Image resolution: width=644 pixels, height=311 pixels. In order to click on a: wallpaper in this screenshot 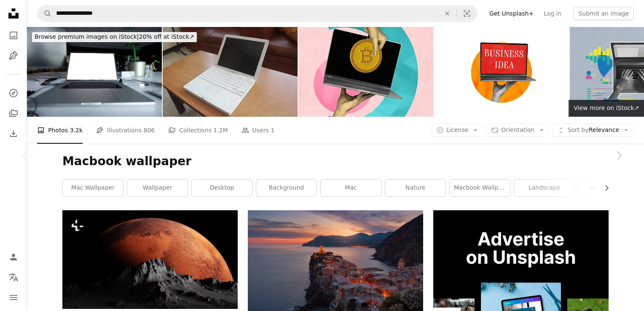, I will do `click(157, 188)`.